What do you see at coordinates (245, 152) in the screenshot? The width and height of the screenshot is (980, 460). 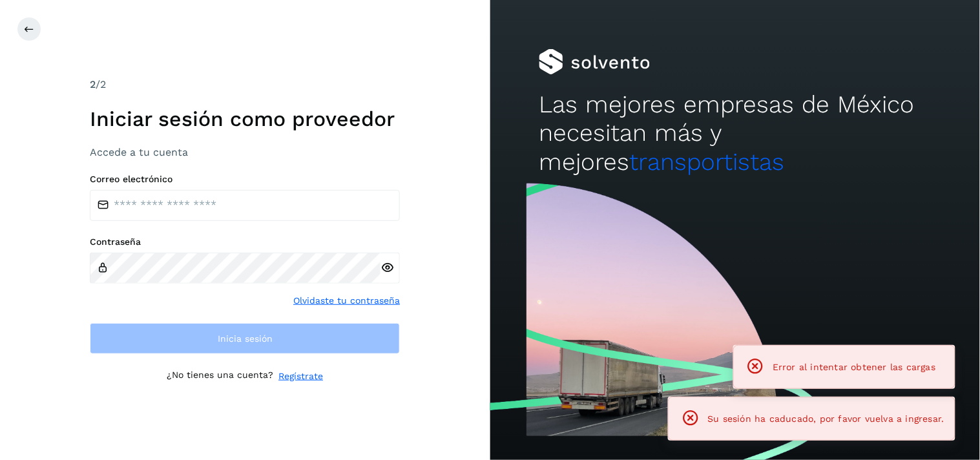 I see `h3: Accede a tu cuenta` at bounding box center [245, 152].